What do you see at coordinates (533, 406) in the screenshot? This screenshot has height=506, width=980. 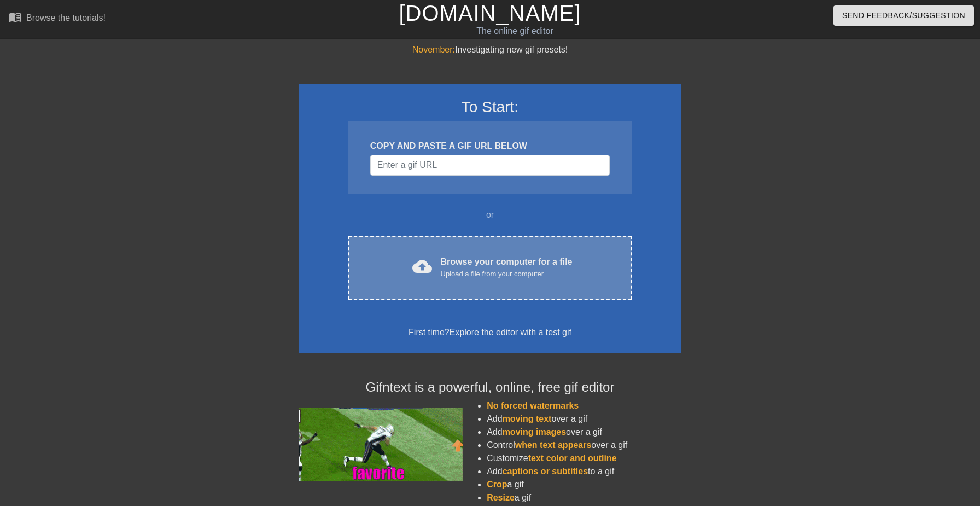 I see `span: No forced watermarks` at bounding box center [533, 406].